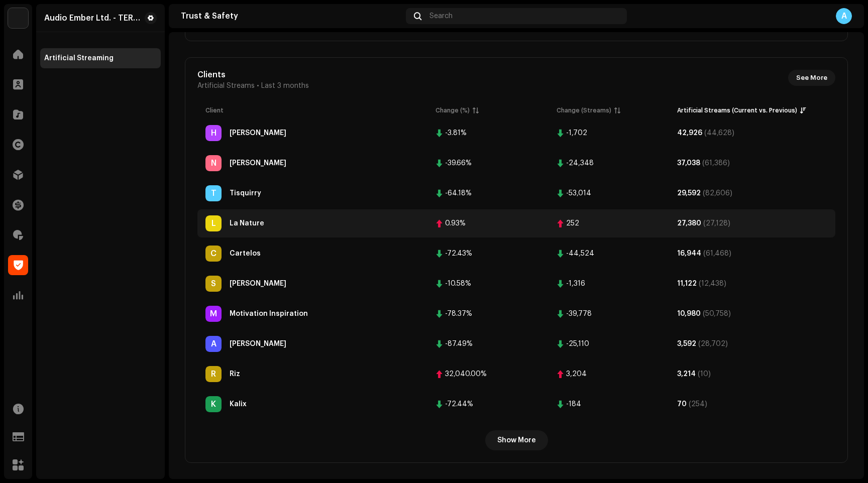  What do you see at coordinates (609, 193) in the screenshot?
I see `span: -53014` at bounding box center [609, 193].